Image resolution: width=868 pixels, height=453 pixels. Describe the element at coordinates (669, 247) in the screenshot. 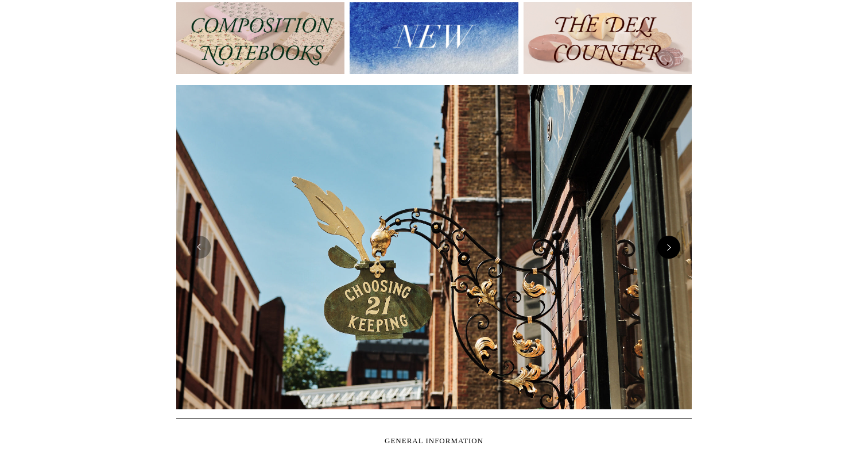

I see `button: Next` at that location.